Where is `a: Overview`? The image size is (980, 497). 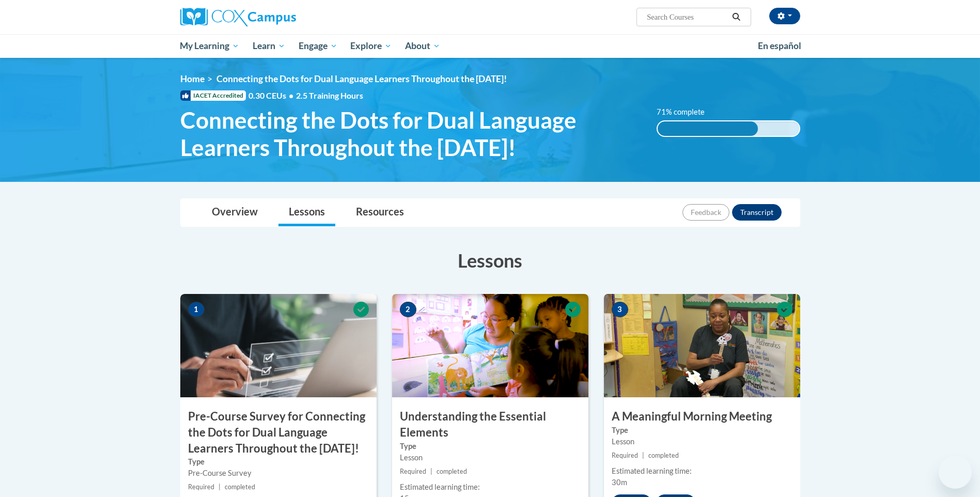
a: Overview is located at coordinates (235, 212).